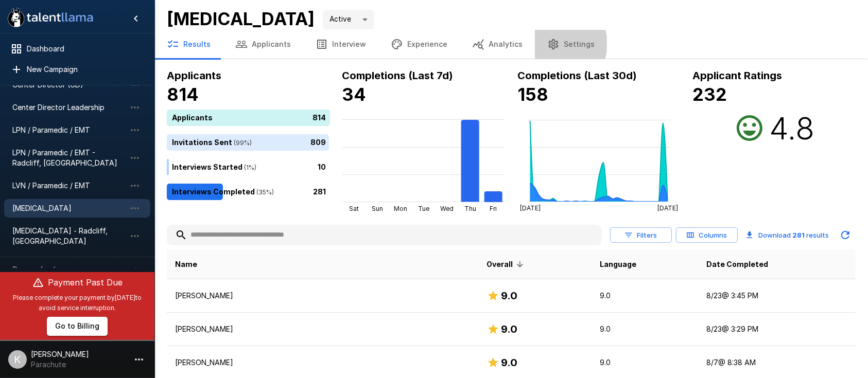  I want to click on b: Completions (Last 30d), so click(577, 75).